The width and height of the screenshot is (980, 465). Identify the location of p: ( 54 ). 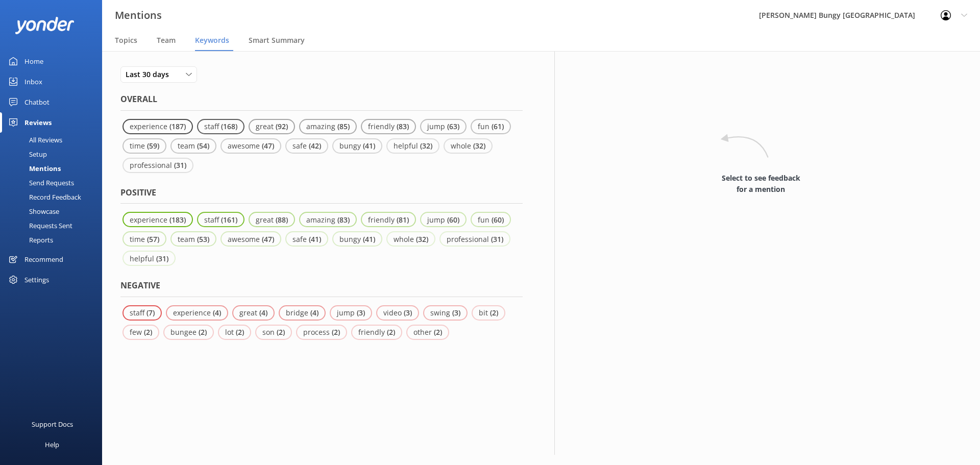
(203, 145).